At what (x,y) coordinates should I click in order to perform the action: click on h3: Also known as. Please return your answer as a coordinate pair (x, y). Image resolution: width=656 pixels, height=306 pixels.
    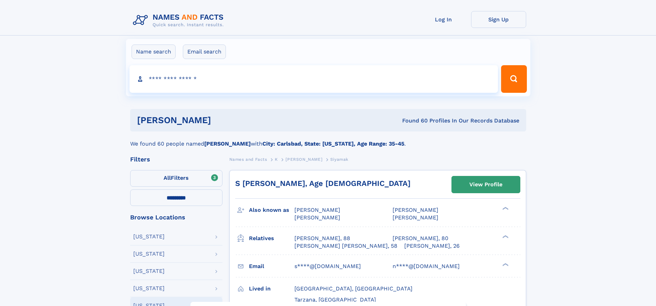
    Looking at the image, I should click on (272, 210).